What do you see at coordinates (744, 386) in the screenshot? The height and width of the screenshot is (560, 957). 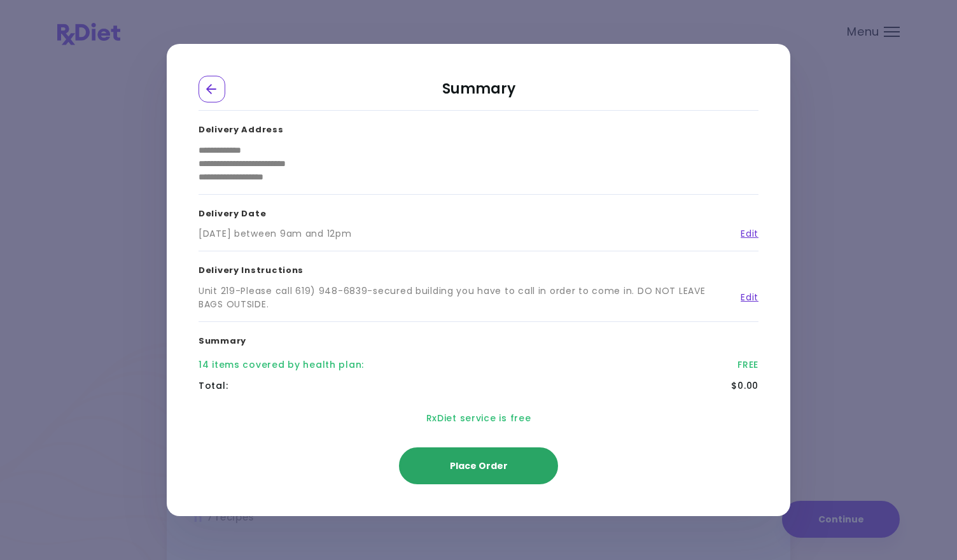 I see `div: $0.00` at bounding box center [744, 386].